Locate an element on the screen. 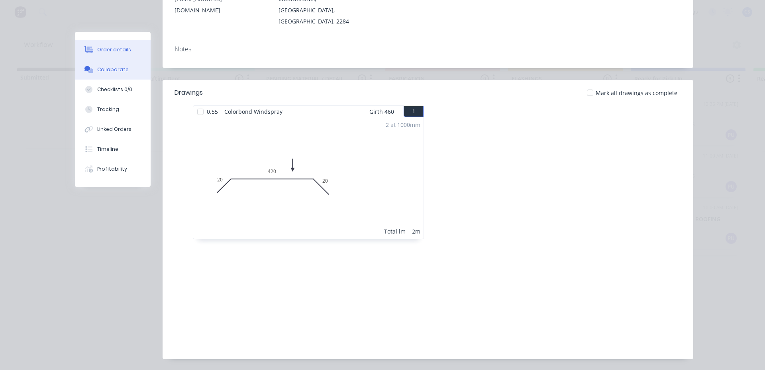 The image size is (765, 370). span: 0.55 is located at coordinates (212, 111).